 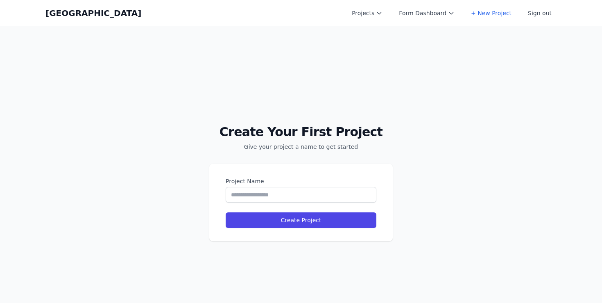 I want to click on button: Projects, so click(x=367, y=13).